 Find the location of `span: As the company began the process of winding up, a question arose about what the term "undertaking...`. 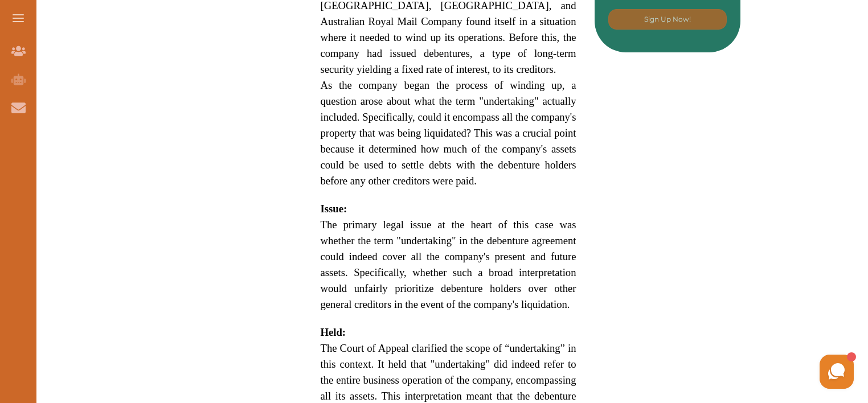

span: As the company began the process of winding up, a question arose about what the term "undertaking... is located at coordinates (448, 133).